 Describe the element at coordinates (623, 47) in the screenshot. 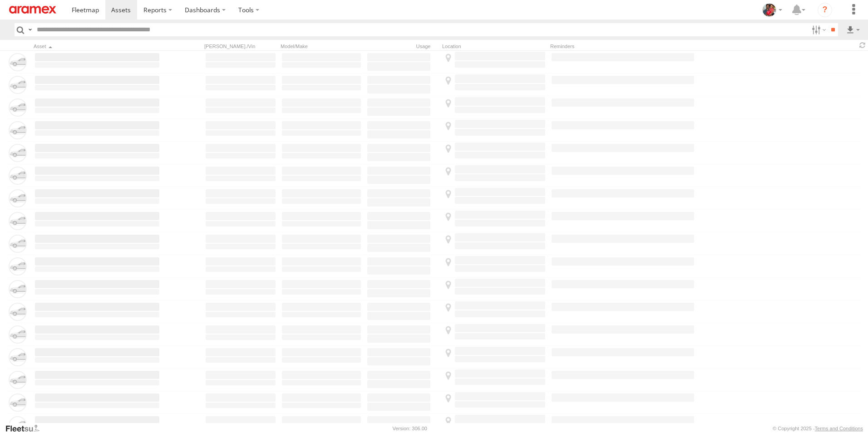

I see `div: Reminders` at that location.